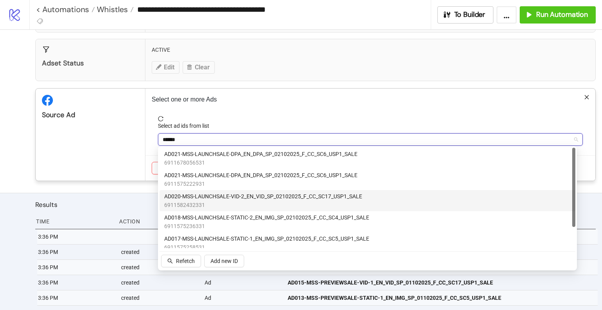 Image resolution: width=602 pixels, height=310 pixels. Describe the element at coordinates (586, 97) in the screenshot. I see `span: close` at that location.